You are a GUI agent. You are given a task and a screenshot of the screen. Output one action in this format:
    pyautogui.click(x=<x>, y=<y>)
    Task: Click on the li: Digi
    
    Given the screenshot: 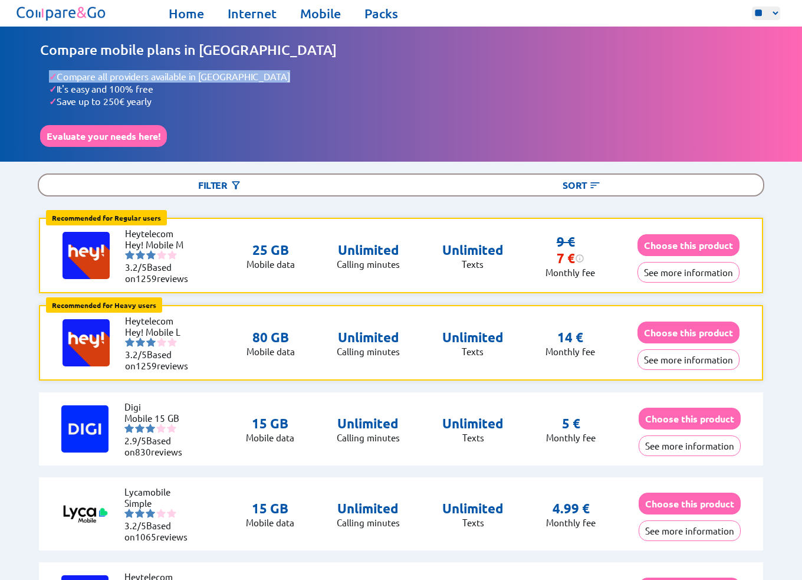 What is the action you would take?
    pyautogui.click(x=160, y=406)
    